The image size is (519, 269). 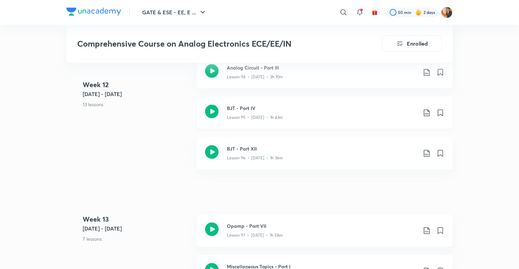 I want to click on p: 7 lessons, so click(x=137, y=238).